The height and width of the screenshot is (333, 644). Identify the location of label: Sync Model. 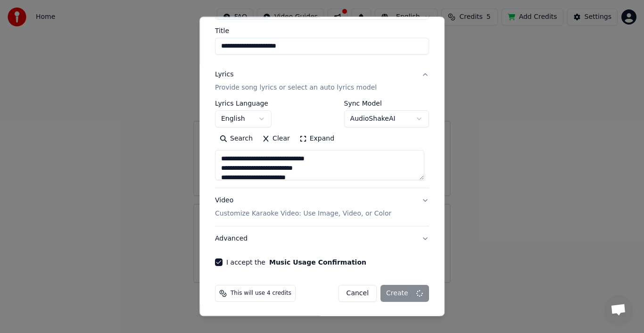
(387, 103).